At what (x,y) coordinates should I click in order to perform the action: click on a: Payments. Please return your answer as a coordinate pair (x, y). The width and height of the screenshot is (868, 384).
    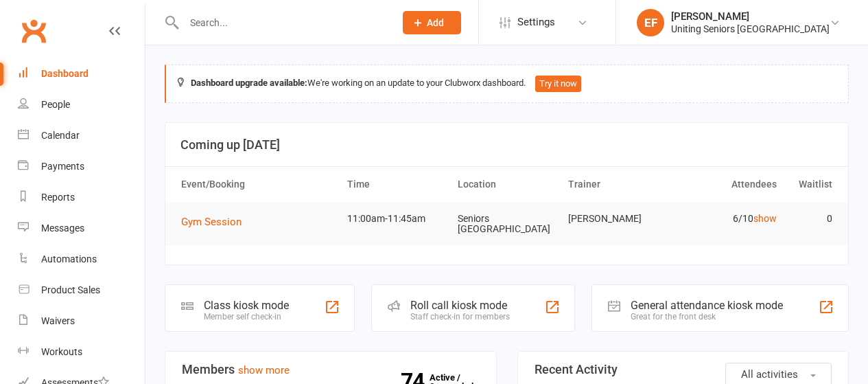
    Looking at the image, I should click on (81, 166).